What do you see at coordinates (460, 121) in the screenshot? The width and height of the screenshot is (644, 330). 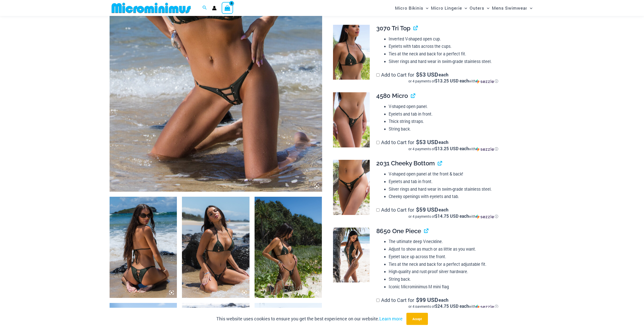 I see `li: Thick string straps.` at bounding box center [460, 121].